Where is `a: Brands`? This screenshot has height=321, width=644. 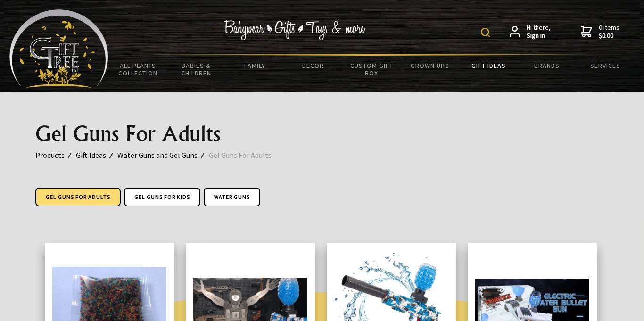 a: Brands is located at coordinates (546, 65).